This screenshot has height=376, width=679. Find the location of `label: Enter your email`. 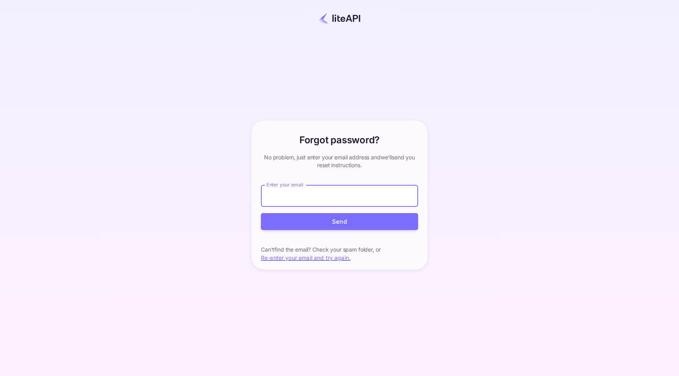

label: Enter your email is located at coordinates (285, 185).